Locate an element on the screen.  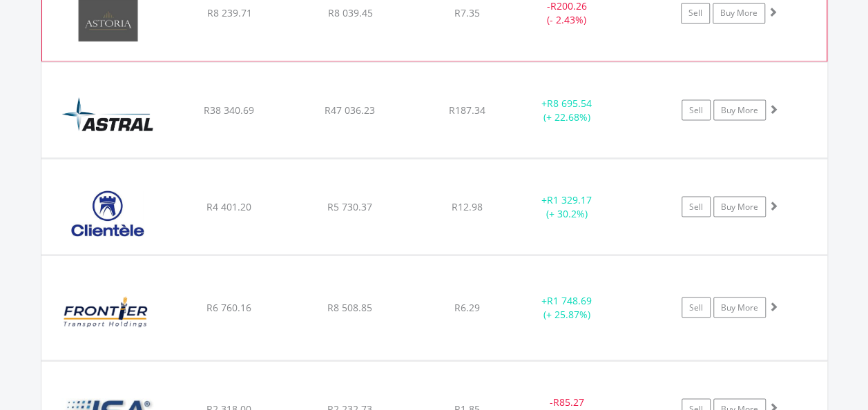
img: EQU.ZA.CLI.png is located at coordinates (108, 213).